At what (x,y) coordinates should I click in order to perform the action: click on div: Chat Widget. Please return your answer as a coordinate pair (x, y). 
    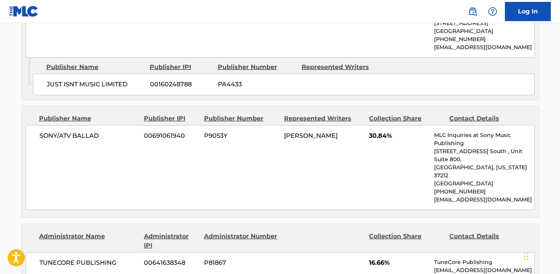
    Looking at the image, I should click on (541, 255).